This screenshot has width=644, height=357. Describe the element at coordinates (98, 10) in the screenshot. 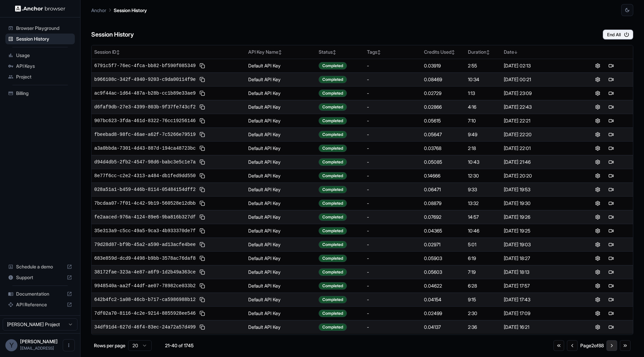

I see `p: Anchor` at that location.